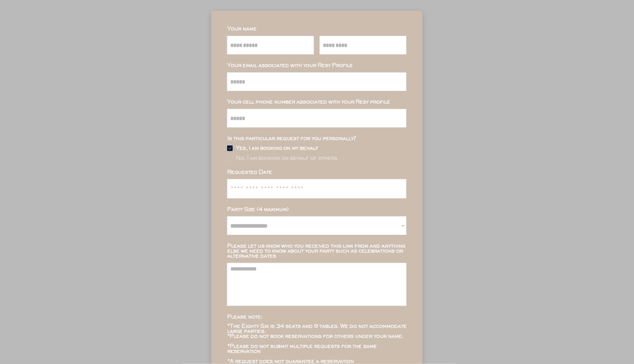 This screenshot has height=364, width=634. What do you see at coordinates (277, 148) in the screenshot?
I see `div: Yes, I am booking on my behalf` at bounding box center [277, 148].